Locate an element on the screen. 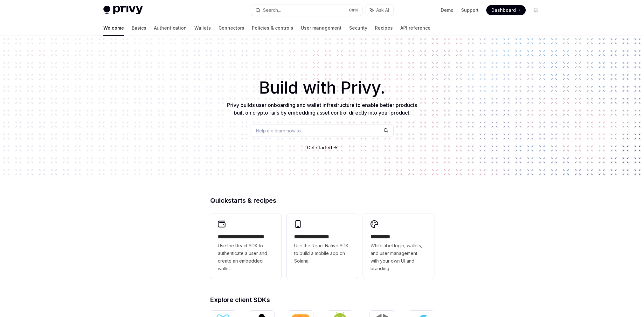 Image resolution: width=644 pixels, height=317 pixels. a: Demo is located at coordinates (448, 10).